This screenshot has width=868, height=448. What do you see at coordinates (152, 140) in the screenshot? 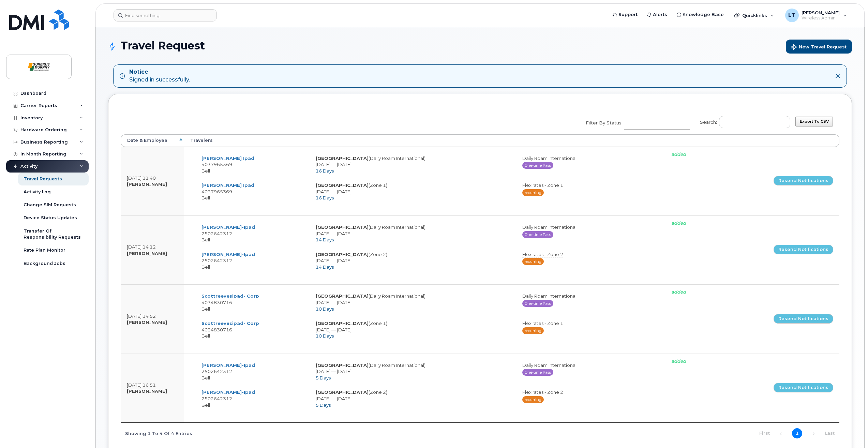
I see `th: Date &amp; Employee: activate to sort column descending` at bounding box center [152, 140].